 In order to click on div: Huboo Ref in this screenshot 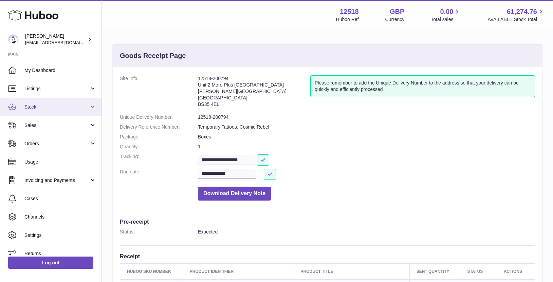, I will do `click(347, 19)`.